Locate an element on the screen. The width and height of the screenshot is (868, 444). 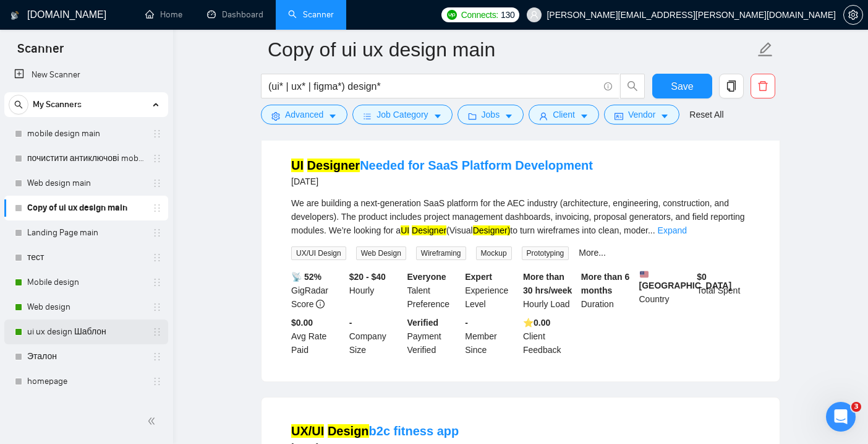
button: search is located at coordinates (18, 104).